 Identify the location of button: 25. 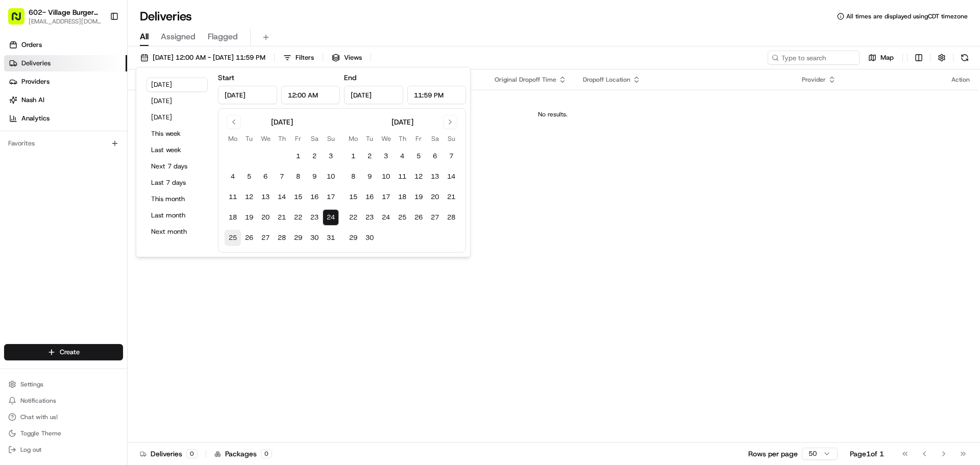
(233, 238).